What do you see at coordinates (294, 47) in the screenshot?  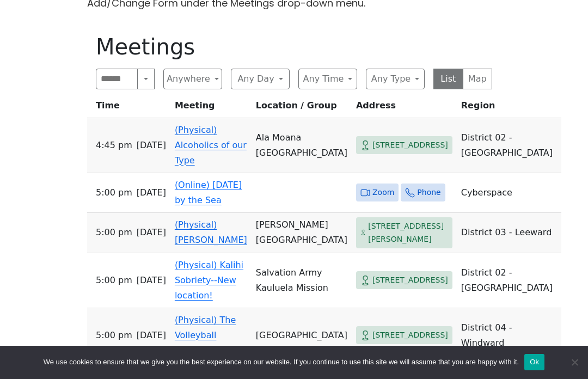 I see `h1: Meetings` at bounding box center [294, 47].